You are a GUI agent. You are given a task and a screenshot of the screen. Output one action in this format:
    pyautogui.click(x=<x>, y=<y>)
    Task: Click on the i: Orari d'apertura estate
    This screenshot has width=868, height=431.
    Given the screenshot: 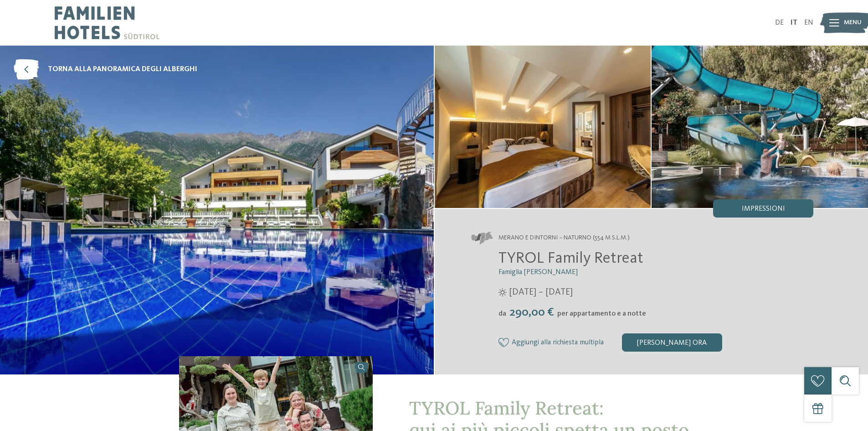 What is the action you would take?
    pyautogui.click(x=503, y=292)
    